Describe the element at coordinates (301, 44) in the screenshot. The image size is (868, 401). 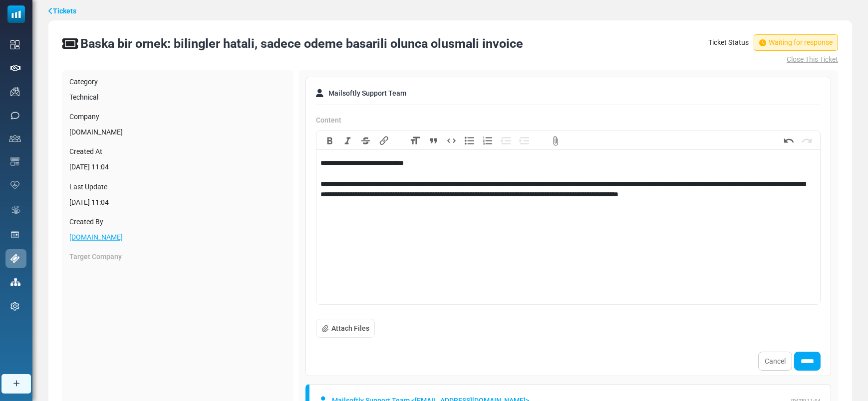
I see `div: Baska bir ornek: bilingler hatali, sadece odeme basarili olunca olusmali invoice` at that location.